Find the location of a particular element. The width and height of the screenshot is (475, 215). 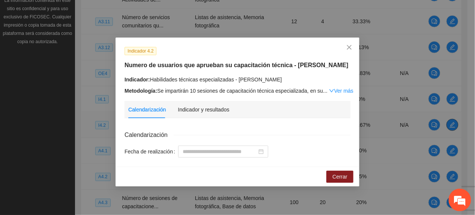

label: Fecha de realización is located at coordinates (151, 151).